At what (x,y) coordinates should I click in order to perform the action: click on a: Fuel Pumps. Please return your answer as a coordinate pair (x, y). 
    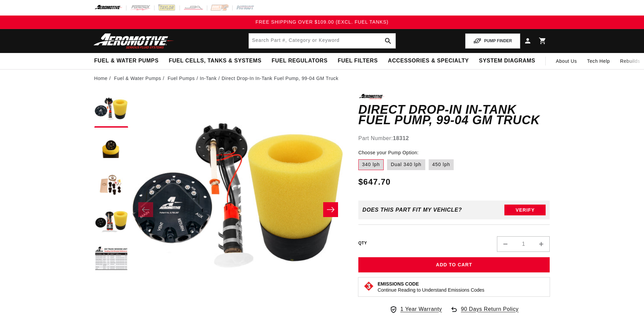
    Looking at the image, I should click on (181, 78).